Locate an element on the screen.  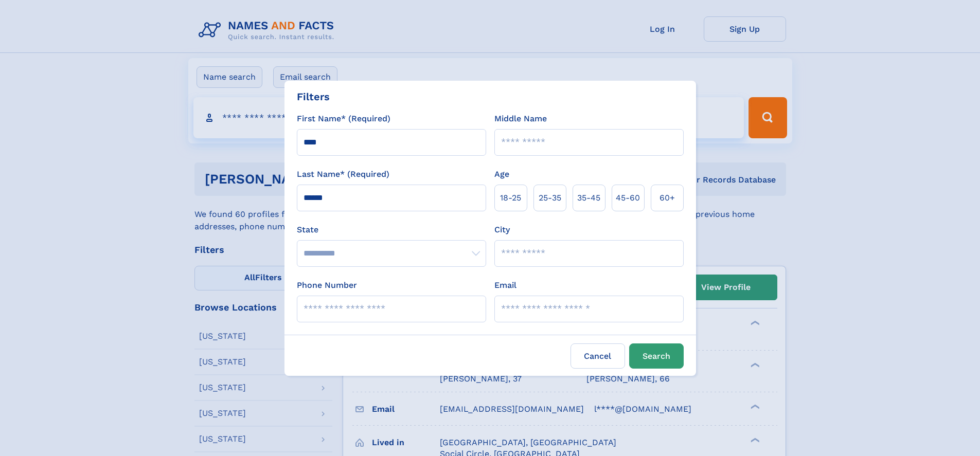
label: Last Name* (Required) is located at coordinates (343, 174).